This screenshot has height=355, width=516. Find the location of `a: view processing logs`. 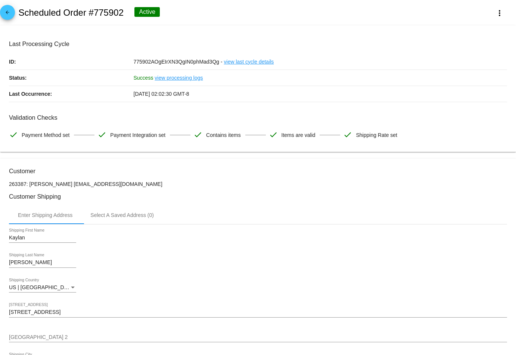

a: view processing logs is located at coordinates (179, 78).